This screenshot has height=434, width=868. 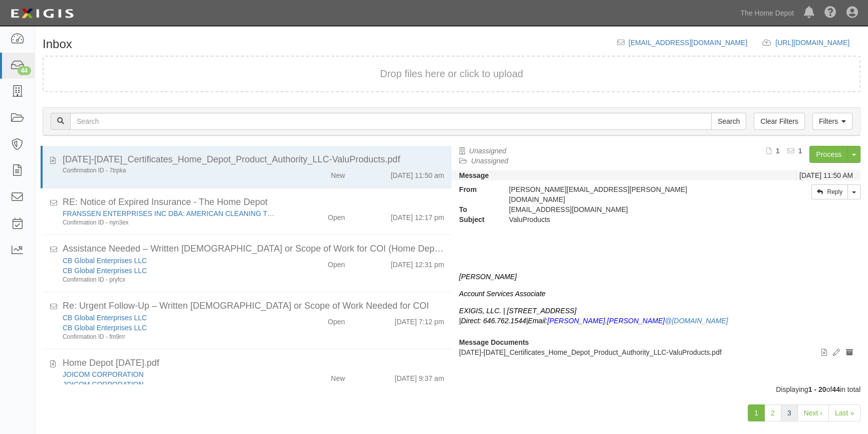 What do you see at coordinates (42, 13) in the screenshot?
I see `img: logo-5460c22ac91f19d4615b14bd174203de0afe785f0fc80cf4dbbc73dc1793850b.png` at bounding box center [42, 13].